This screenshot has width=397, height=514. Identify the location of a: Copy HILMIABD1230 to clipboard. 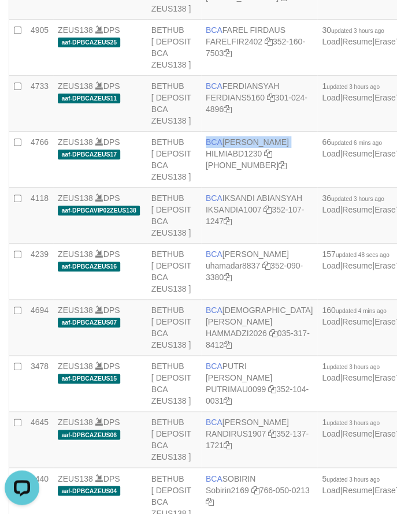
(268, 154).